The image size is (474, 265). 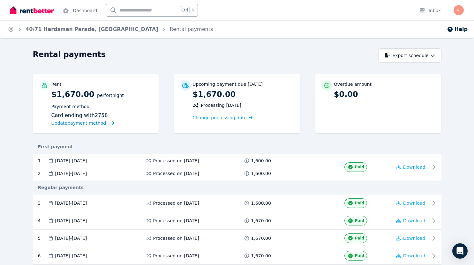 What do you see at coordinates (69, 55) in the screenshot?
I see `h1: Rental payments` at bounding box center [69, 55].